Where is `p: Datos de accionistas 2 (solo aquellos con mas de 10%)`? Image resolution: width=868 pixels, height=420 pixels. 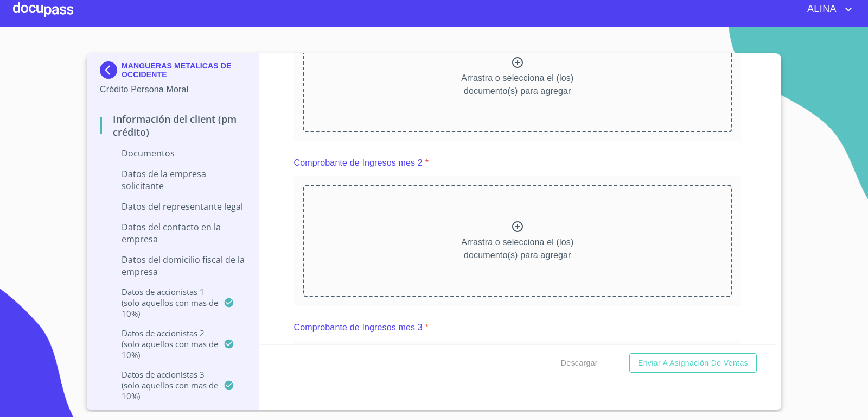 p: Datos de accionistas 2 (solo aquellos con mas de 10%) is located at coordinates (162, 344).